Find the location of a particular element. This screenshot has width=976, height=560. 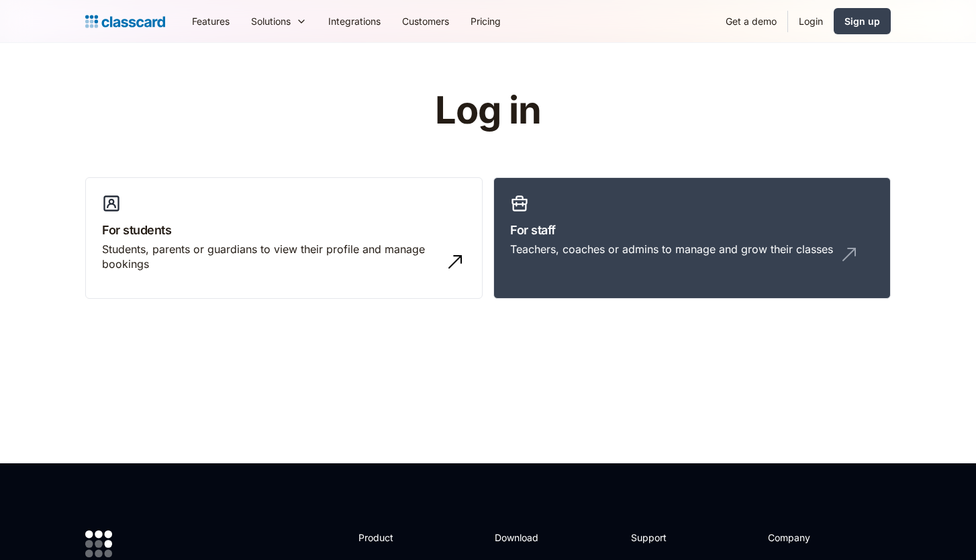

h3: For staff is located at coordinates (692, 229).